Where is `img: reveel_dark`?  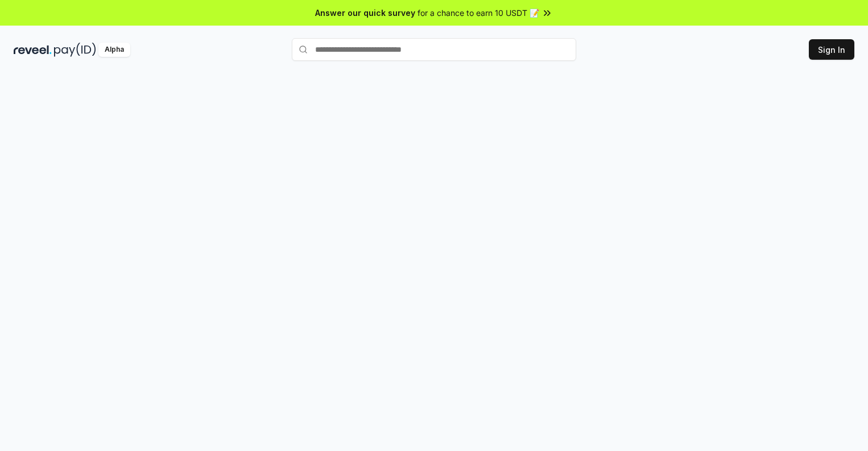
img: reveel_dark is located at coordinates (32, 49).